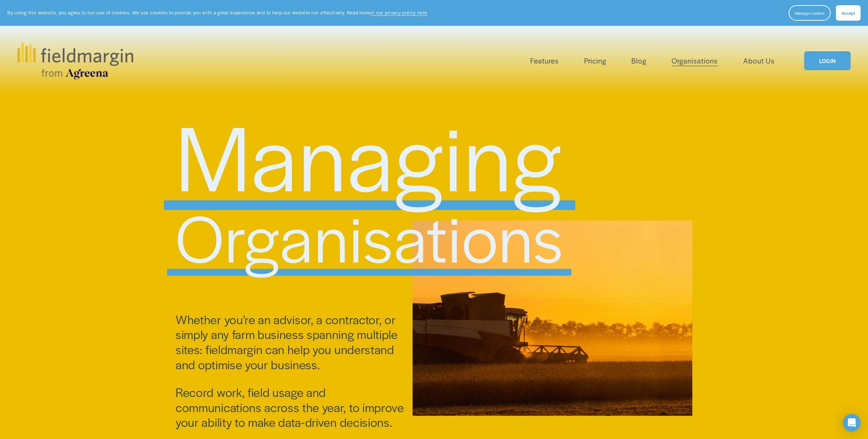  Describe the element at coordinates (595, 61) in the screenshot. I see `a: Pricing` at that location.